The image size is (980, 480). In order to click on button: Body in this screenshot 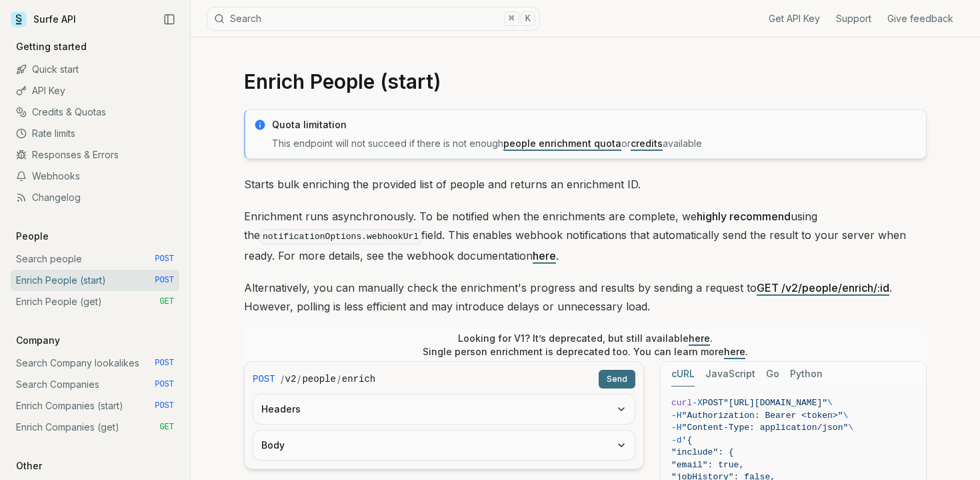, I will do `click(444, 445)`.